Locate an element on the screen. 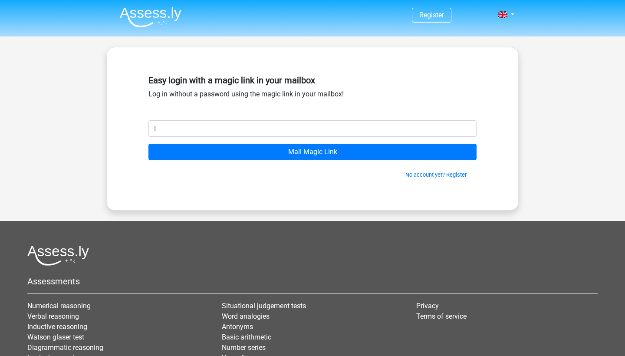 Image resolution: width=625 pixels, height=356 pixels. img: Assessly is located at coordinates (151, 17).